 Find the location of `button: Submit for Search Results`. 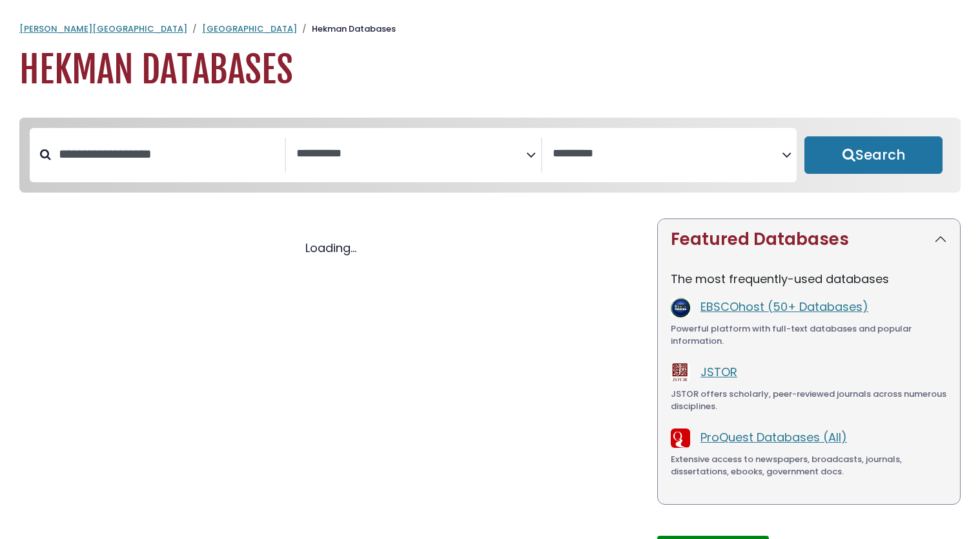

button: Submit for Search Results is located at coordinates (874, 155).